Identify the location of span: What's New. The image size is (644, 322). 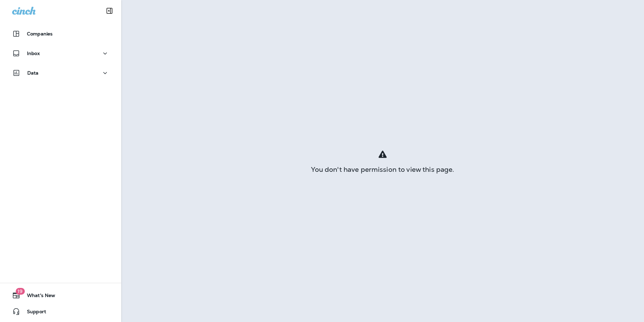
(38, 296).